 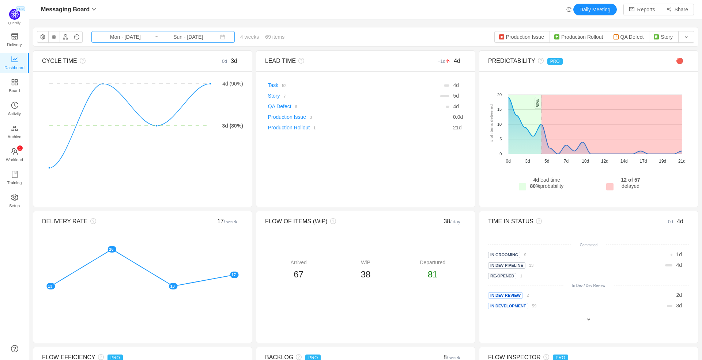 What do you see at coordinates (117, 221) in the screenshot?
I see `div: DELIVERY RATE` at bounding box center [117, 221].